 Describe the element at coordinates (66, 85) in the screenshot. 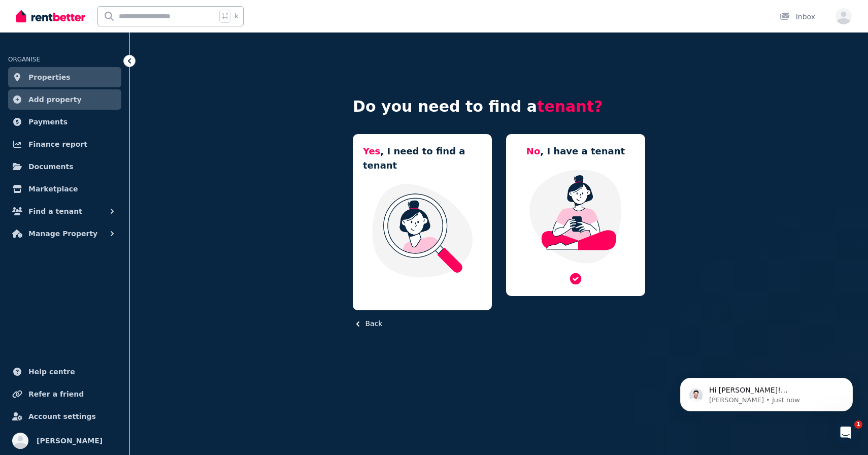

I see `a: Download the Switch Kit` at that location.